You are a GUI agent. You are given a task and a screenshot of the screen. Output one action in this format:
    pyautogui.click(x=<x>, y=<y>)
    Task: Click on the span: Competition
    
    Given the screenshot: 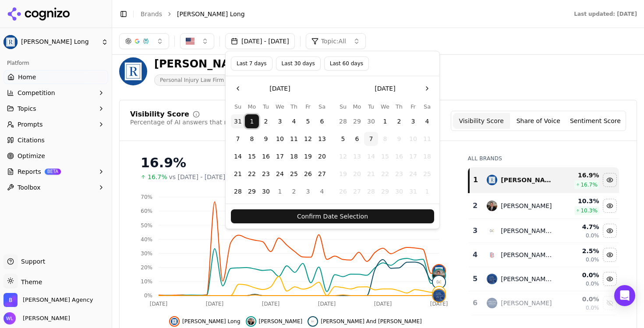 What is the action you would take?
    pyautogui.click(x=36, y=93)
    